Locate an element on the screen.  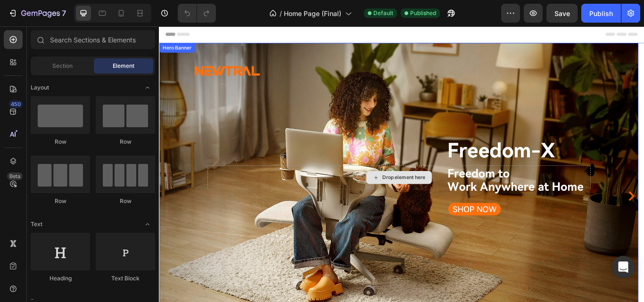
div: 450 is located at coordinates (16, 104).